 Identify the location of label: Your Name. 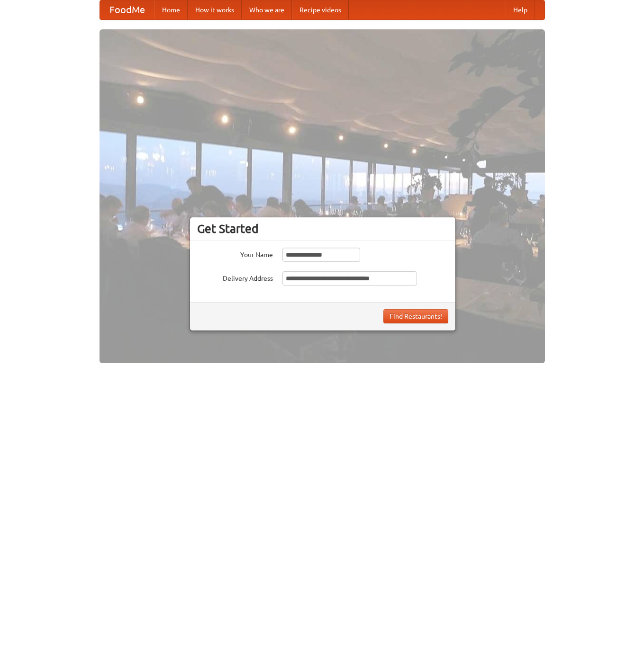
(235, 254).